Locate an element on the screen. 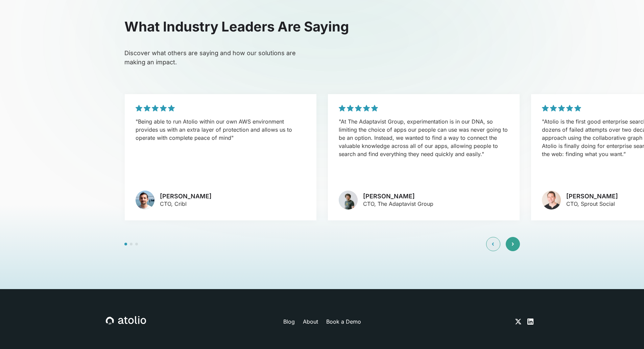 This screenshot has width=644, height=349. p: "At The Adaptavist Group, experimentation is in our DNA, so limiting the choice of apps our peopl... is located at coordinates (423, 138).